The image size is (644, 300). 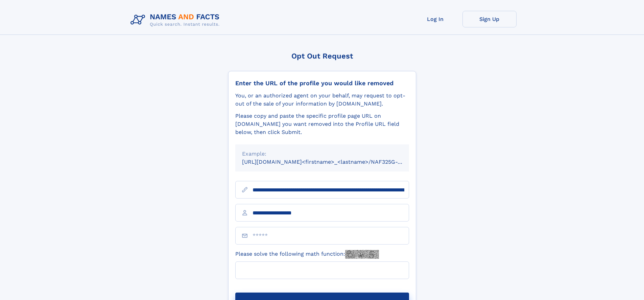 What do you see at coordinates (322, 83) in the screenshot?
I see `div: Enter the URL of the profile you would like removed` at bounding box center [322, 83].